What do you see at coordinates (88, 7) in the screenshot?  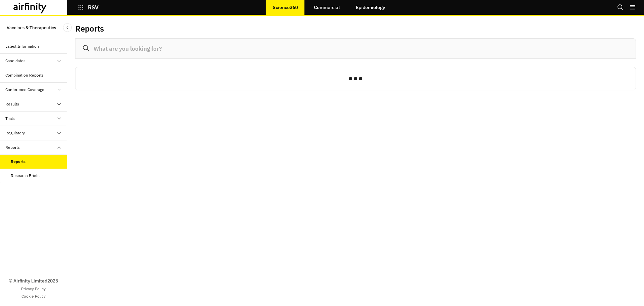 I see `button: RSV` at bounding box center [88, 7].